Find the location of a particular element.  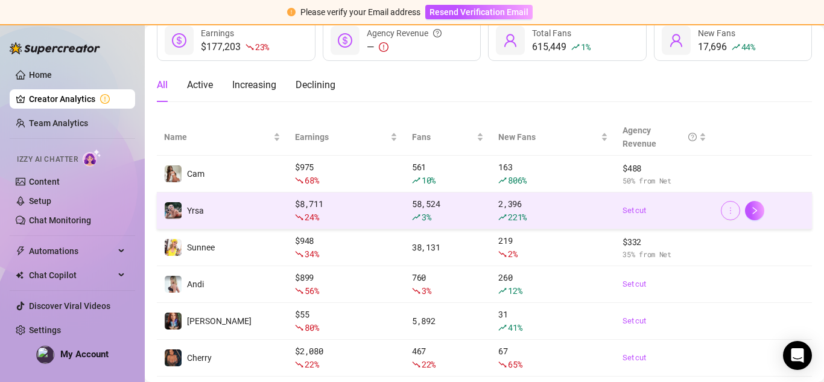

span: exclamation-circle is located at coordinates (384, 47).